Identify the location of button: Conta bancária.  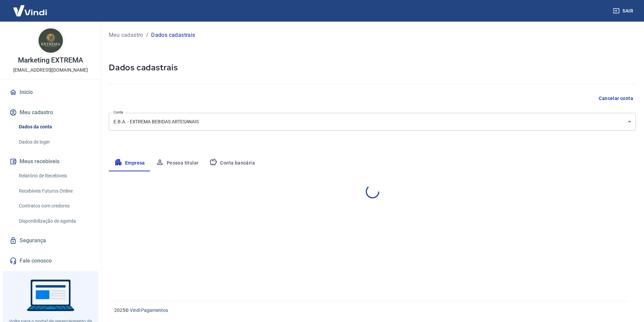
(232, 163).